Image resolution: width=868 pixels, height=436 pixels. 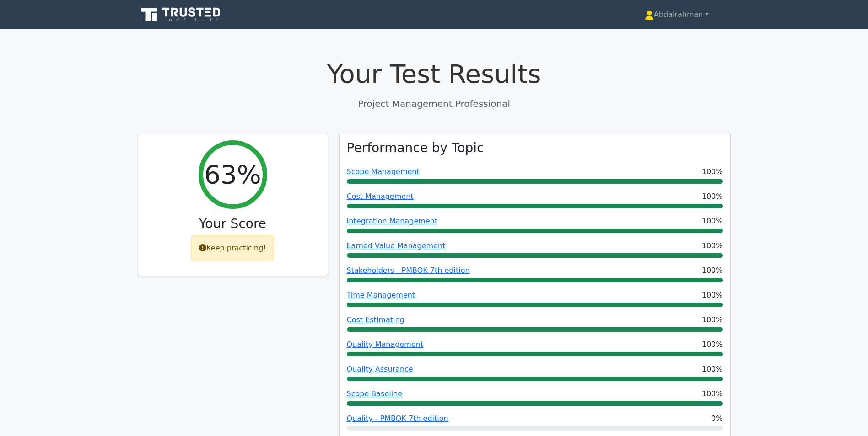 What do you see at coordinates (380, 196) in the screenshot?
I see `a: Cost Management` at bounding box center [380, 196].